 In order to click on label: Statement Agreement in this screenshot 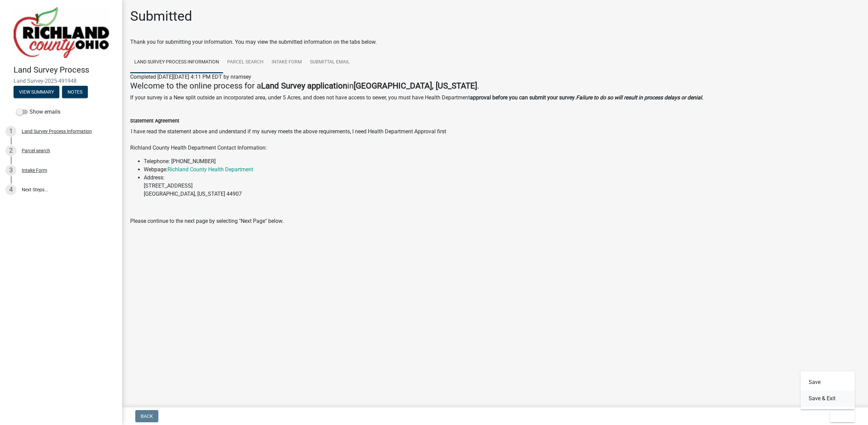, I will do `click(155, 121)`.